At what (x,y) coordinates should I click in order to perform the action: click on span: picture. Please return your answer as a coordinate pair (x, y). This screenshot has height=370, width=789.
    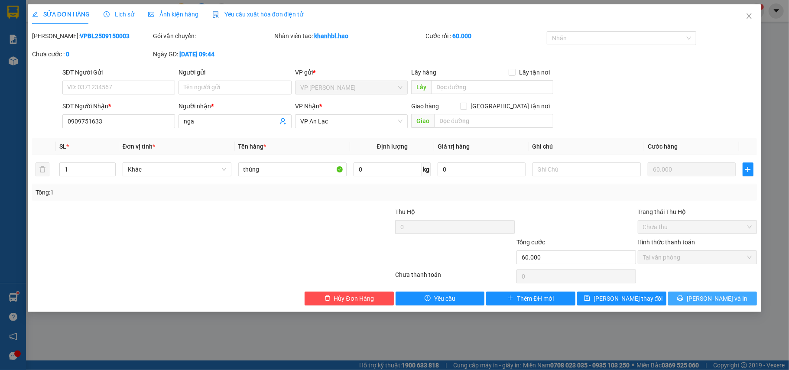
    Looking at the image, I should click on (151, 14).